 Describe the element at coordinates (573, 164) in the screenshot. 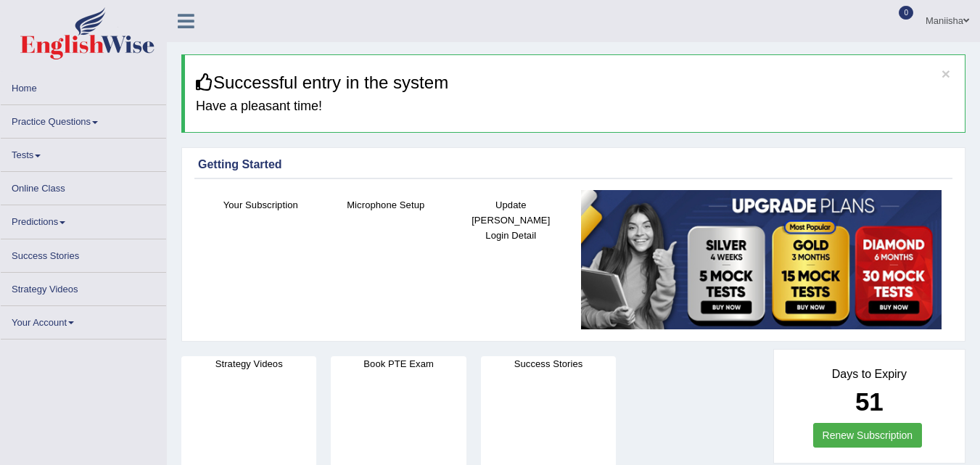

I see `div: Getting Started` at that location.